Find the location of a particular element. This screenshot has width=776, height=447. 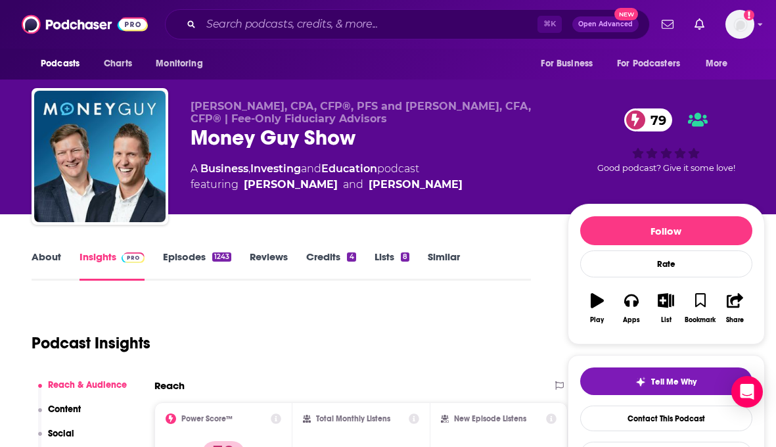

img: tell me why sparkle is located at coordinates (640, 382).